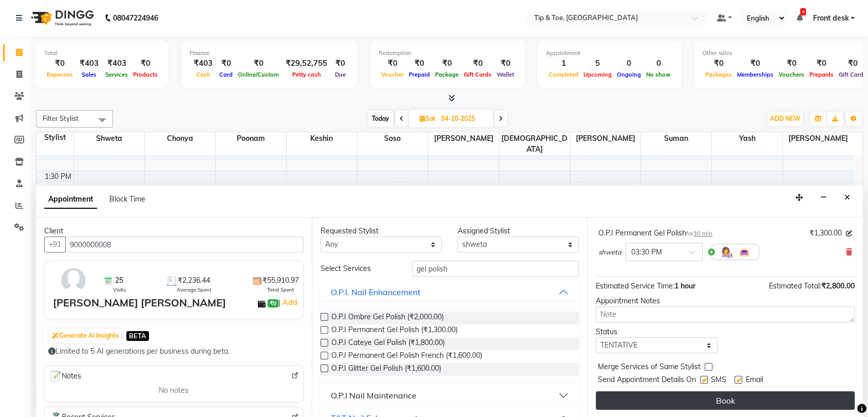 This screenshot has height=417, width=868. I want to click on span: Email, so click(754, 380).